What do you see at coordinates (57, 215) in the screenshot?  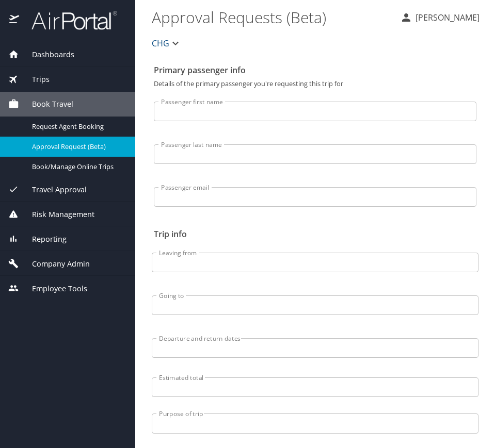 I see `span: Risk Management` at bounding box center [57, 215].